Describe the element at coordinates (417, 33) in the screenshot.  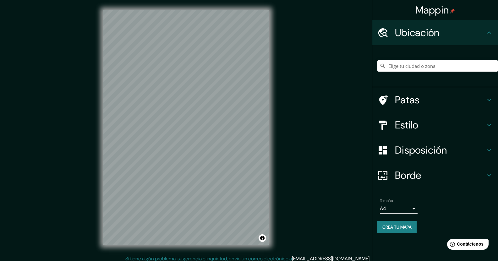
I see `font: Ubicación` at that location.